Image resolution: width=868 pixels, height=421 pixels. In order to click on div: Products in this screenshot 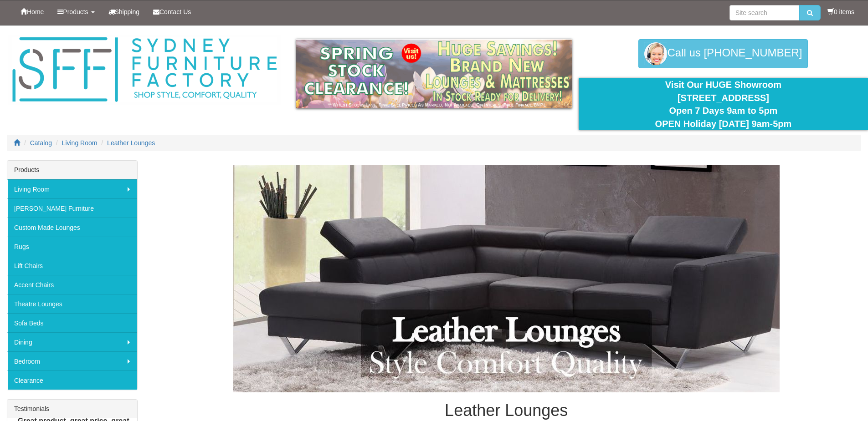, I will do `click(72, 170)`.